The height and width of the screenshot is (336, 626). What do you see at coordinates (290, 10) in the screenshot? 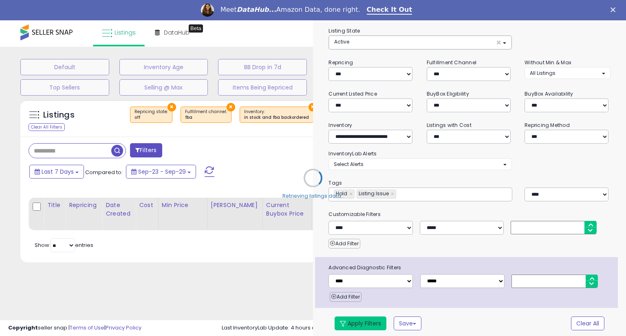
I see `div: Meet Amazon Data, done right.` at bounding box center [290, 10].